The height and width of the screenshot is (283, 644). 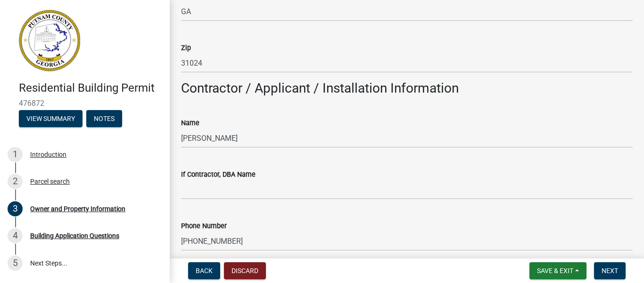 I want to click on span: Next, so click(x=609, y=271).